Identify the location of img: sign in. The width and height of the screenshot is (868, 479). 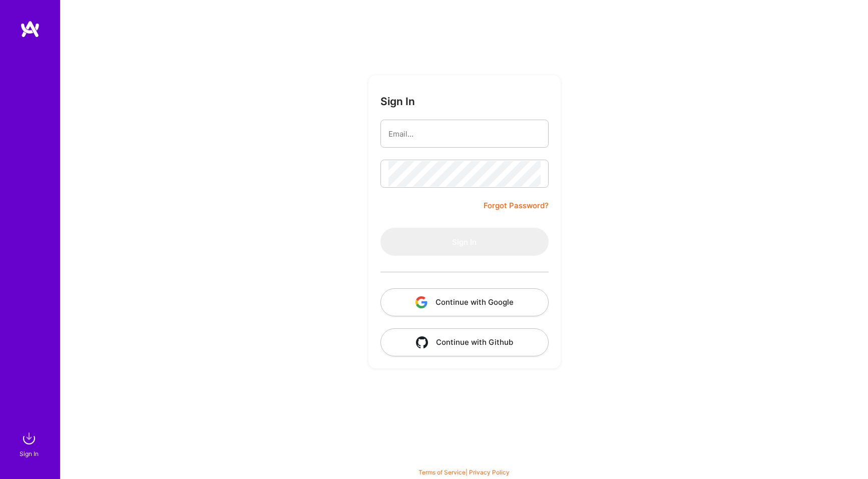
(29, 438).